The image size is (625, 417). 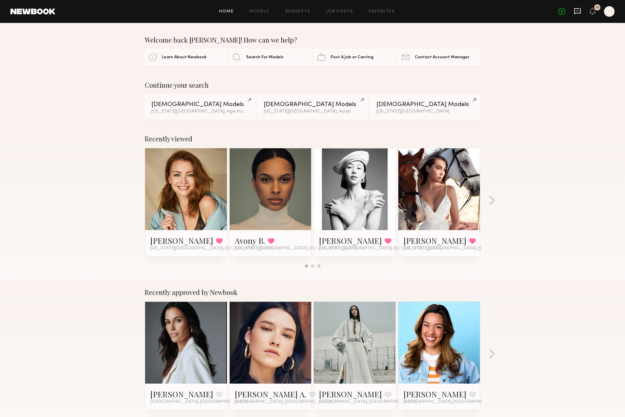 I want to click on a: Models, so click(x=259, y=11).